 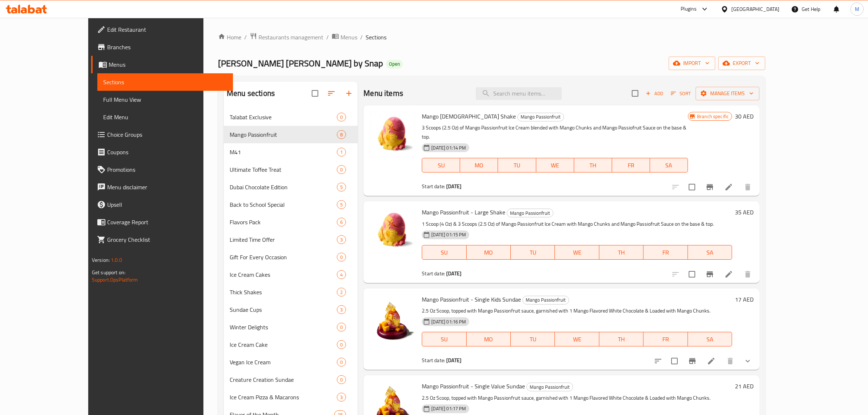 I want to click on div: Thick Shakes, so click(x=283, y=292).